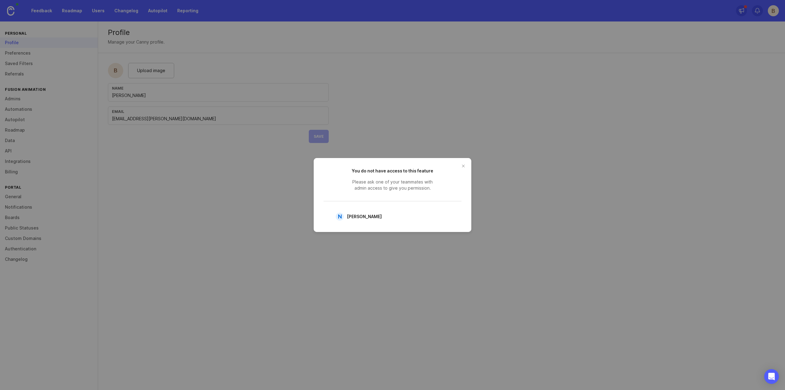 The height and width of the screenshot is (390, 785). Describe the element at coordinates (463, 166) in the screenshot. I see `button: close button` at that location.